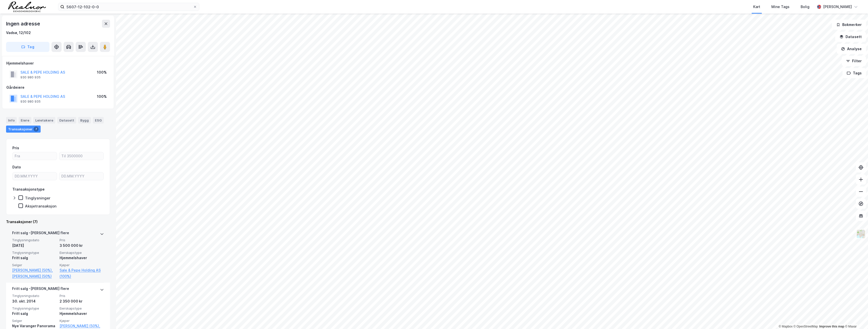  I want to click on div: 30. okt. 2014, so click(34, 301).